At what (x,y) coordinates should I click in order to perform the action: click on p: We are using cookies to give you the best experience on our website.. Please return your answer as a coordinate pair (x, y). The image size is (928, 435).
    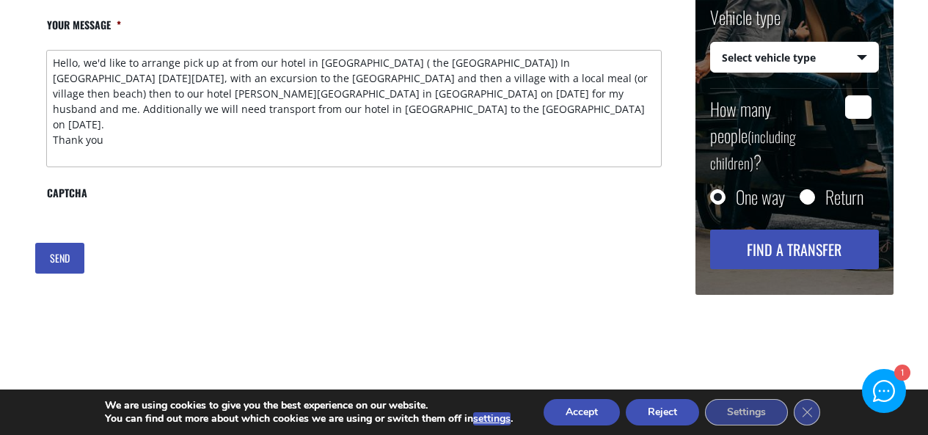
    Looking at the image, I should click on (309, 406).